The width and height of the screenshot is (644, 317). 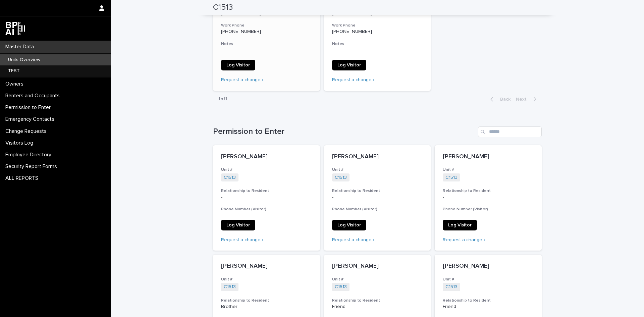 I want to click on p: Units Overview, so click(x=24, y=60).